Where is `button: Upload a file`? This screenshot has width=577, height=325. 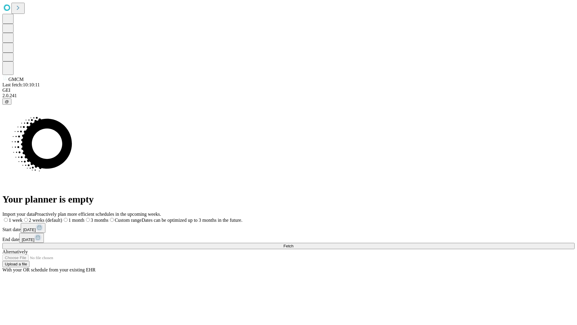 button: Upload a file is located at coordinates (16, 264).